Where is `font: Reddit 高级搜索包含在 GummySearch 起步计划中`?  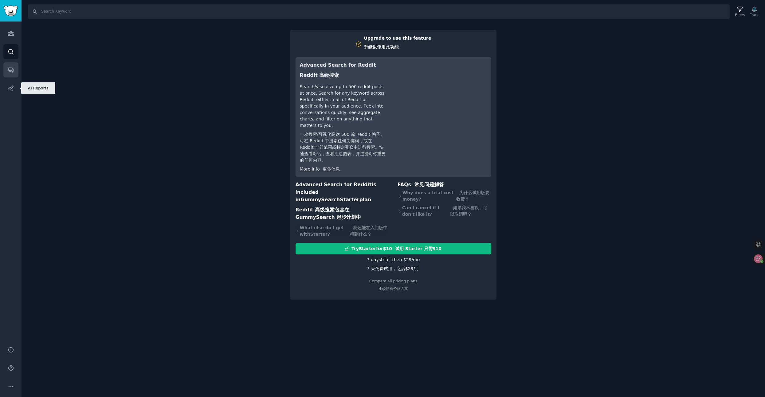 font: Reddit 高级搜索包含在 GummySearch 起步计划中 is located at coordinates (328, 214).